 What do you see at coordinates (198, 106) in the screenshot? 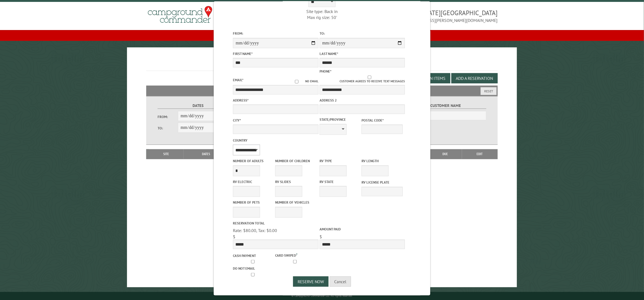
I see `label: Dates` at bounding box center [198, 106].